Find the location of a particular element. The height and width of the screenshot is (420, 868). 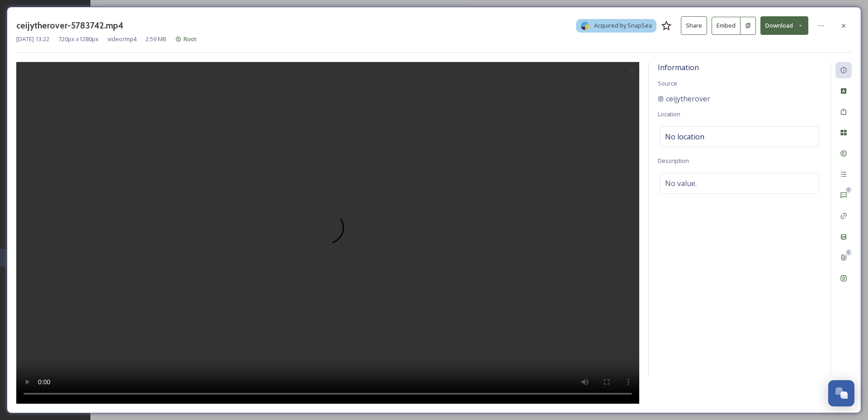

span: 2.59 MB is located at coordinates (156, 39).